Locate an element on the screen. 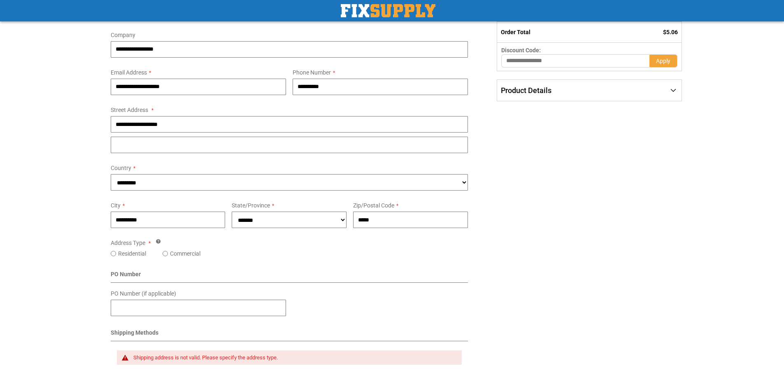 This screenshot has width=784, height=389. span: PO Number (if applicable) is located at coordinates (143, 293).